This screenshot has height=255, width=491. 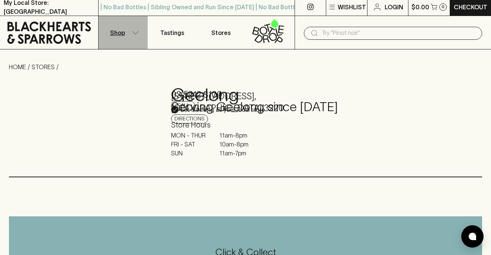 I want to click on p: Stores, so click(x=221, y=33).